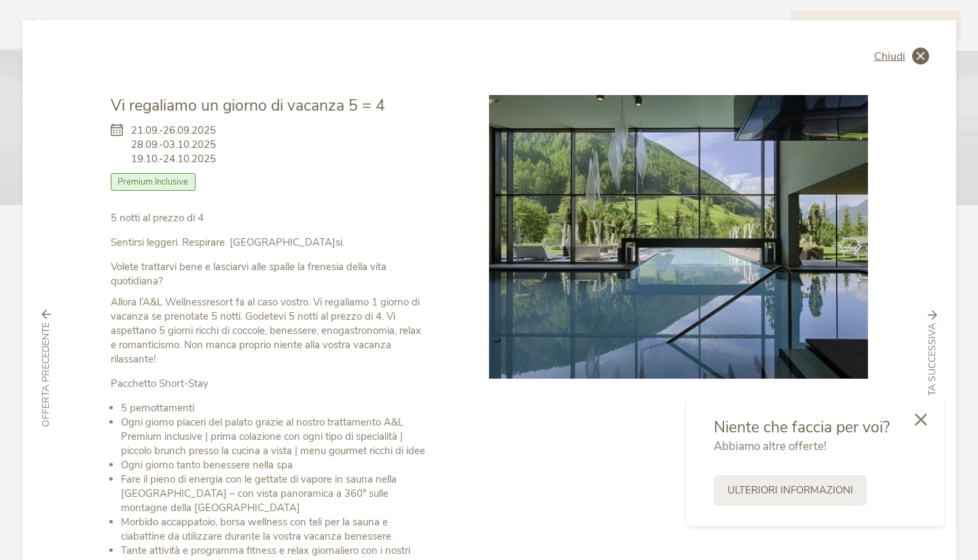 This screenshot has width=978, height=560. Describe the element at coordinates (153, 182) in the screenshot. I see `span: Premium Inclusive` at that location.